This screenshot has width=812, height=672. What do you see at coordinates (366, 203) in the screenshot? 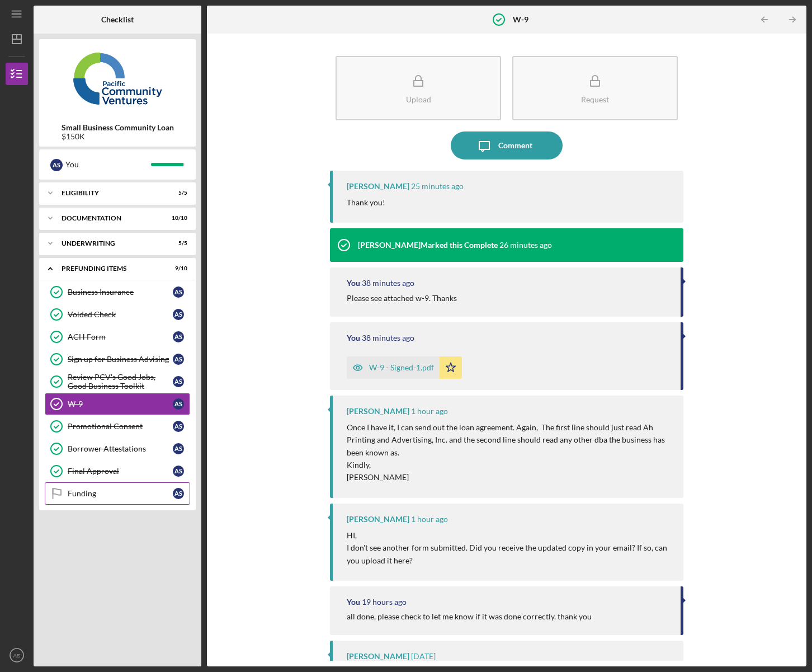
I see `p: Thank you!` at bounding box center [366, 203].